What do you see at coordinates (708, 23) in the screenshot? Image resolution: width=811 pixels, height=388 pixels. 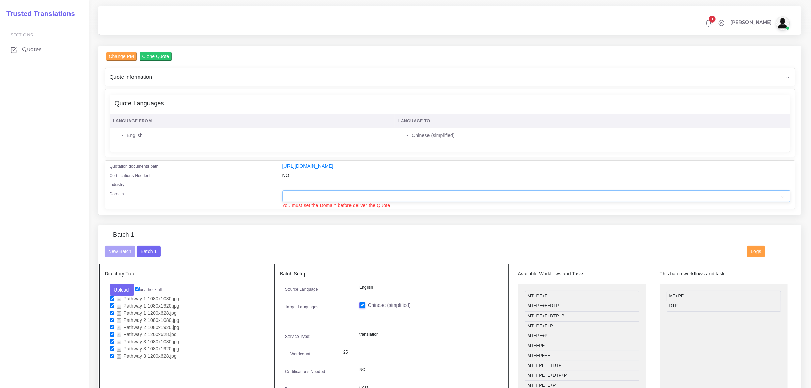 I see `a: 1` at bounding box center [708, 23].